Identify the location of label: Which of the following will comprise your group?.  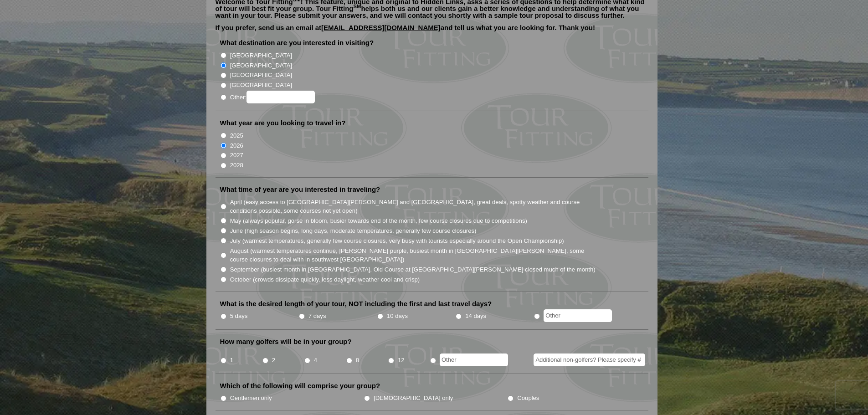
(300, 386).